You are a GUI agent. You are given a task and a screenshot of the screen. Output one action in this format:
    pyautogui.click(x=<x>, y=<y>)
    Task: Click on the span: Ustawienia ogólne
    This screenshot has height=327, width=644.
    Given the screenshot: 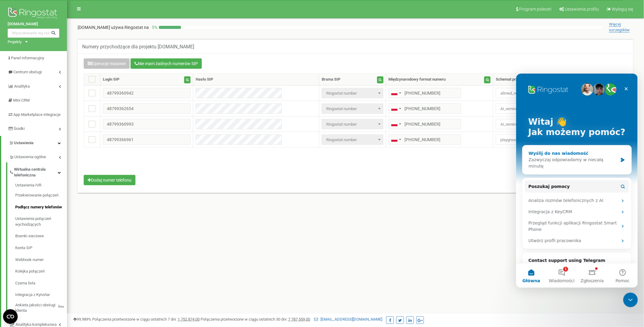 What is the action you would take?
    pyautogui.click(x=30, y=157)
    